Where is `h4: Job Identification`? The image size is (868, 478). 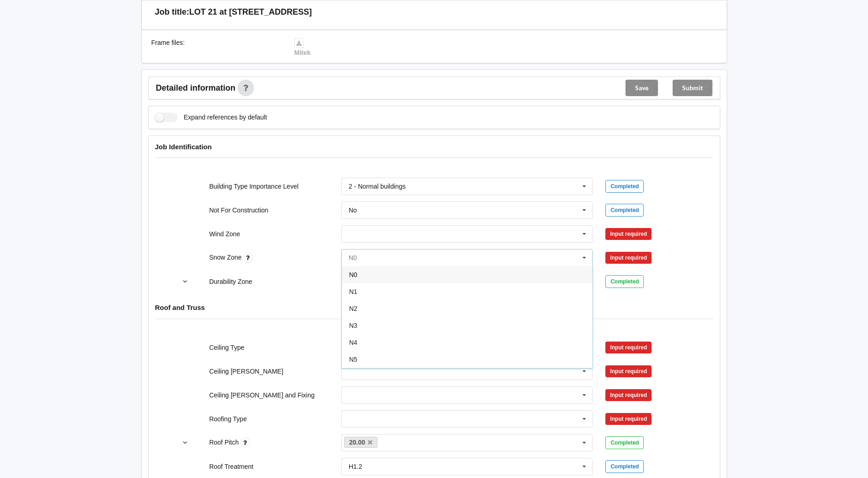
h4: Job Identification is located at coordinates (434, 146).